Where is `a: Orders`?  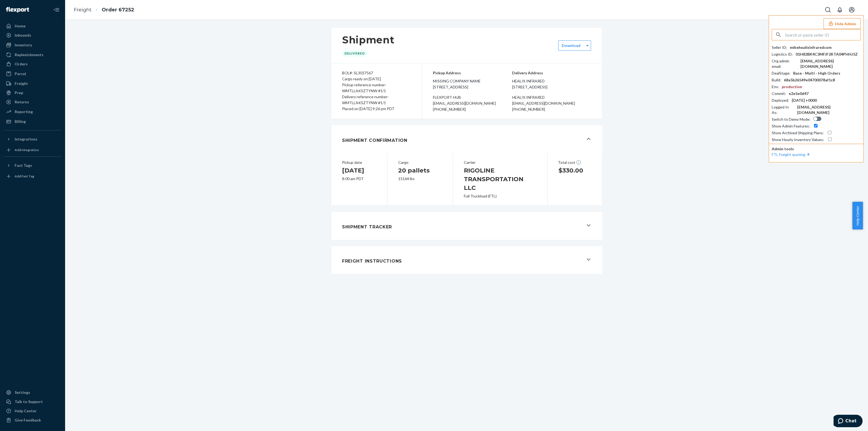 a: Orders is located at coordinates (33, 64).